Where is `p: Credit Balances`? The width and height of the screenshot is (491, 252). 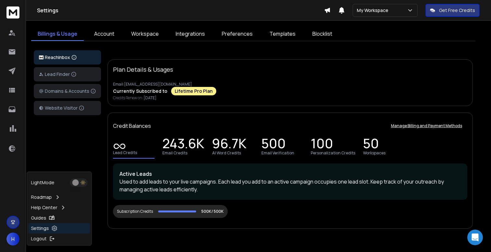
p: Credit Balances is located at coordinates (132, 126).